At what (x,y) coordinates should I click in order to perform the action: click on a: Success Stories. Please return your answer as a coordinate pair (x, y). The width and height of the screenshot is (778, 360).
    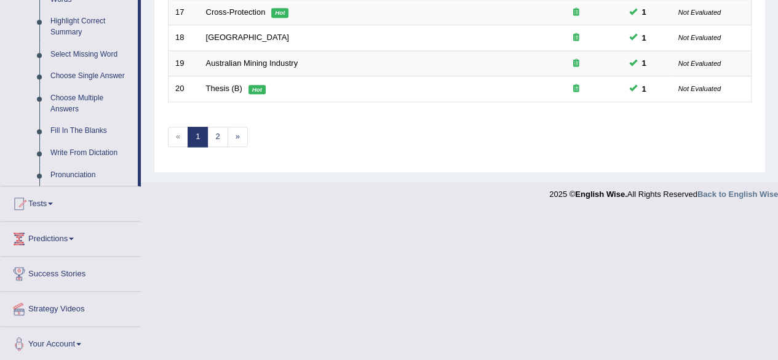
    Looking at the image, I should click on (71, 272).